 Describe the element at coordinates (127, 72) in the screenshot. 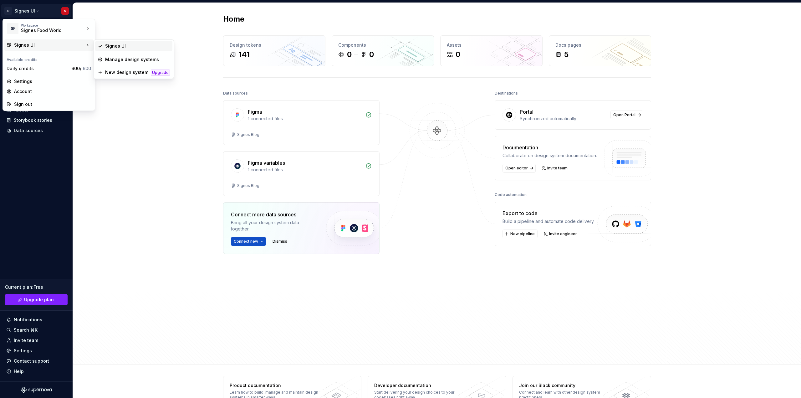

I see `div: New design system` at that location.